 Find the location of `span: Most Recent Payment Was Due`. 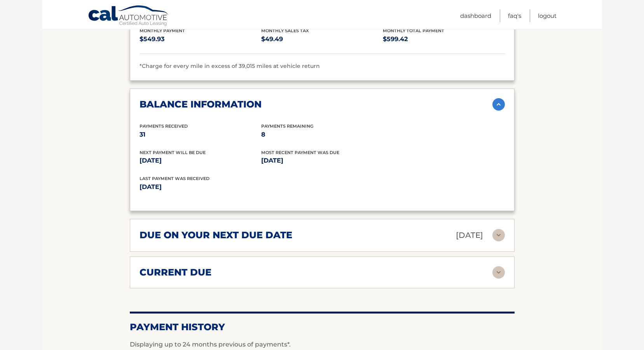

span: Most Recent Payment Was Due is located at coordinates (300, 153).